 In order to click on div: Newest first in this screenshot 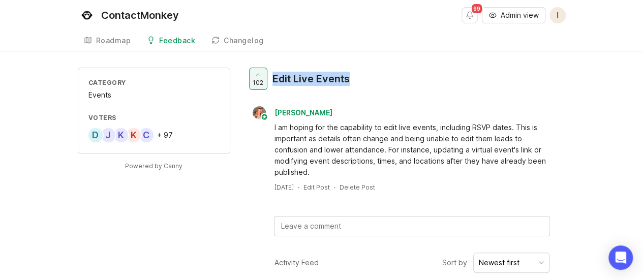, I will do `click(499, 263)`.